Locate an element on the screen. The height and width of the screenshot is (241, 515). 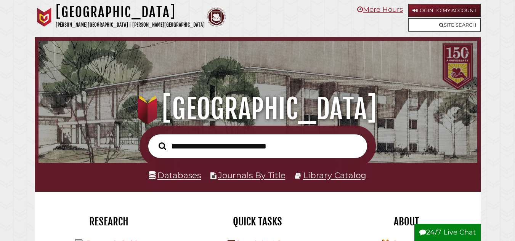
h2: About is located at coordinates (406, 222).